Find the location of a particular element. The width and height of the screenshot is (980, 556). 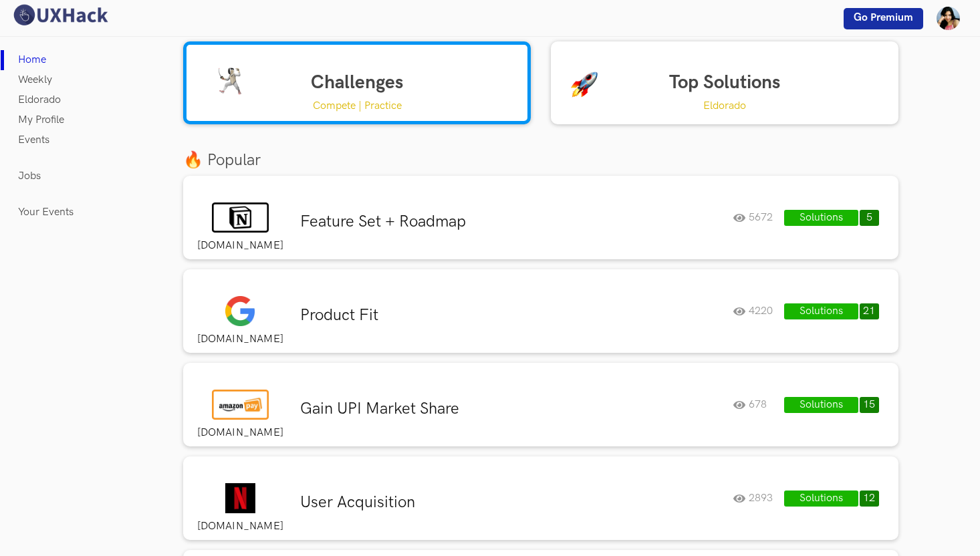

div: 5672 is located at coordinates (758, 217).